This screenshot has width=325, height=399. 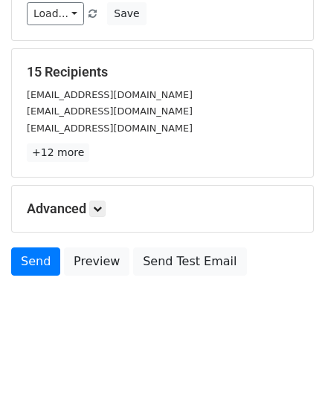 I want to click on button: Save, so click(x=126, y=13).